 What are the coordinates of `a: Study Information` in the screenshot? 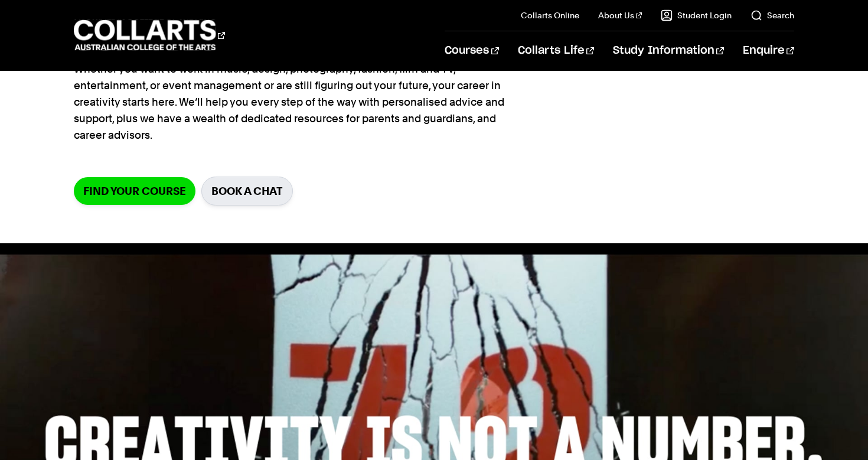 It's located at (669, 51).